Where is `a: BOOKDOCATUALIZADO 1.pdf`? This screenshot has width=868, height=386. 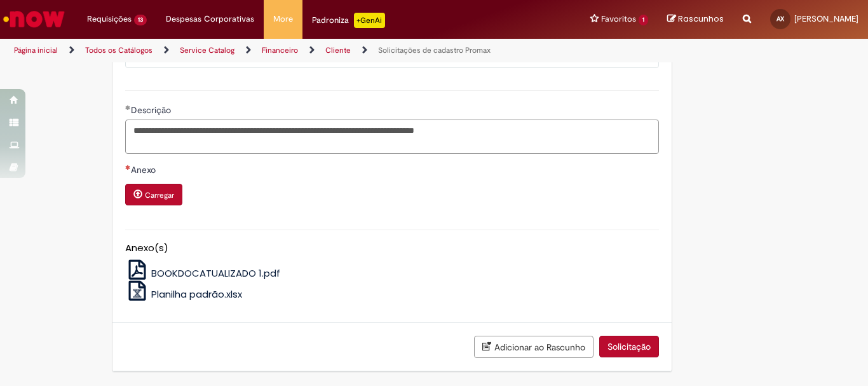
a: BOOKDOCATUALIZADO 1.pdf is located at coordinates (203, 273).